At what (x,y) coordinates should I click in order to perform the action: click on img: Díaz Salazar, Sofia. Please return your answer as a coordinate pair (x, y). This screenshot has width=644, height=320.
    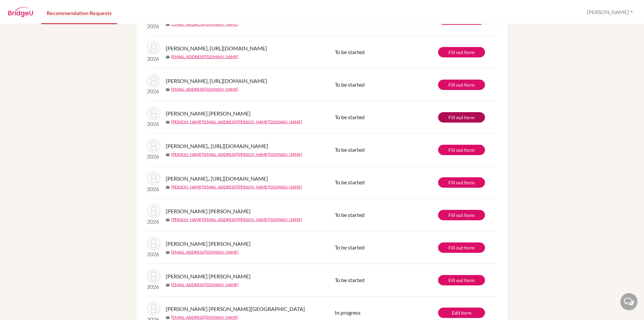
    Looking at the image, I should click on (154, 309).